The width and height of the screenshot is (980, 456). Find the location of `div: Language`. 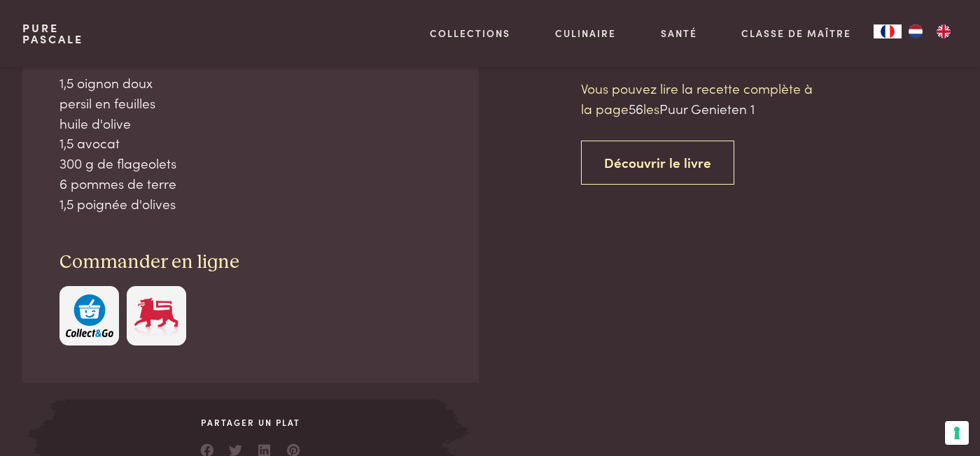

div: Language is located at coordinates (887, 32).